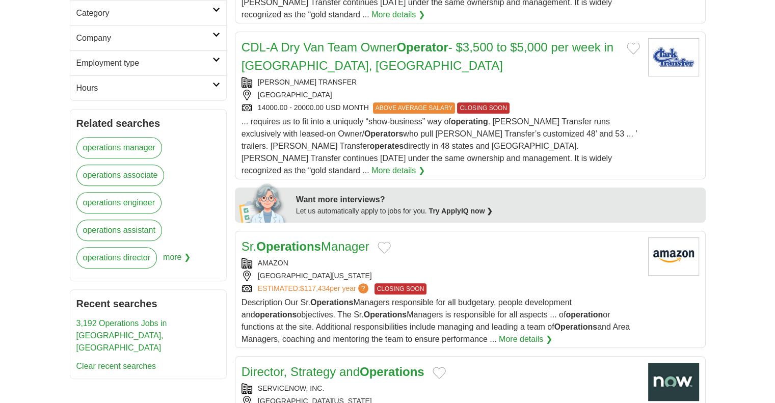 The width and height of the screenshot is (775, 403). I want to click on span: more ❯, so click(177, 261).